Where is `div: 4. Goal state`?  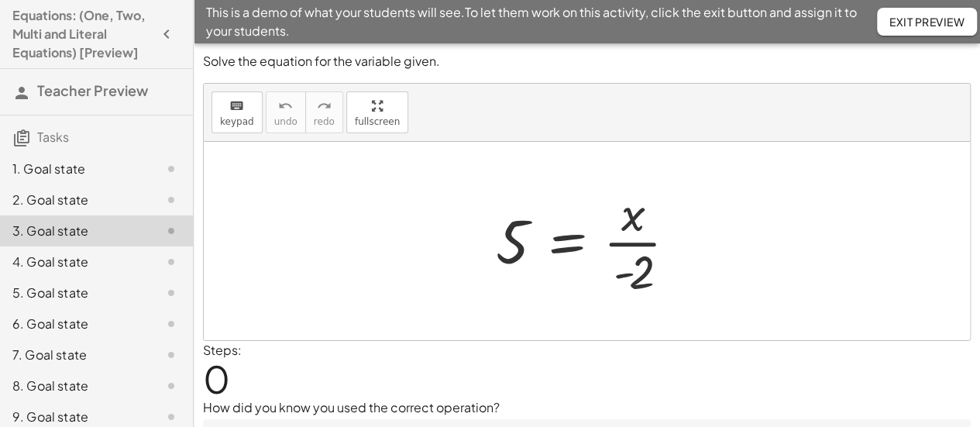
div: 4. Goal state is located at coordinates (74, 263).